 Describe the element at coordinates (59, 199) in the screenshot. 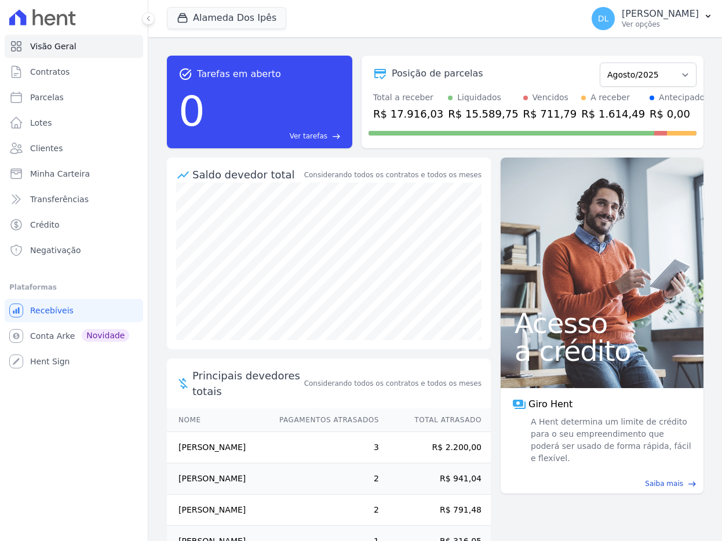

I see `span: Transferências` at that location.